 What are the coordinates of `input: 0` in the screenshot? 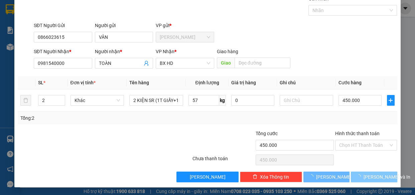 It's located at (253, 100).